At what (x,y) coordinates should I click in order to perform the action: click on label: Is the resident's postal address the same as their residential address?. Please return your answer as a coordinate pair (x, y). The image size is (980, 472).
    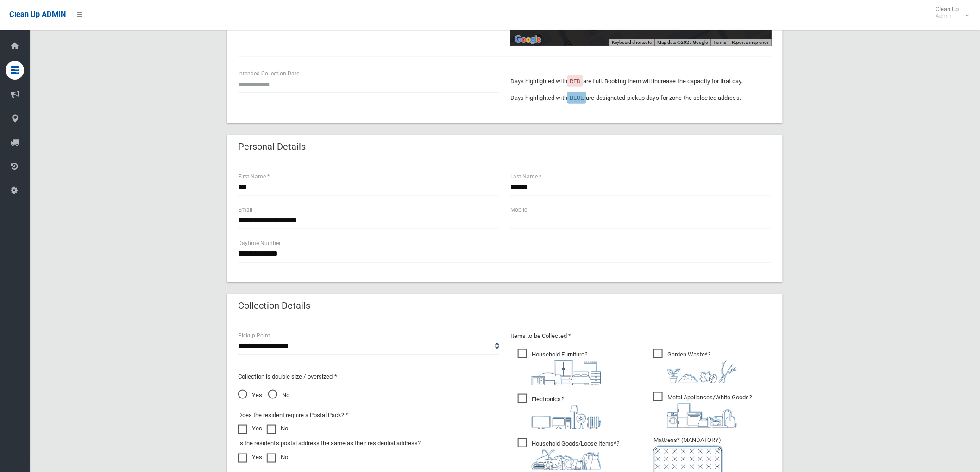
    Looking at the image, I should click on (329, 444).